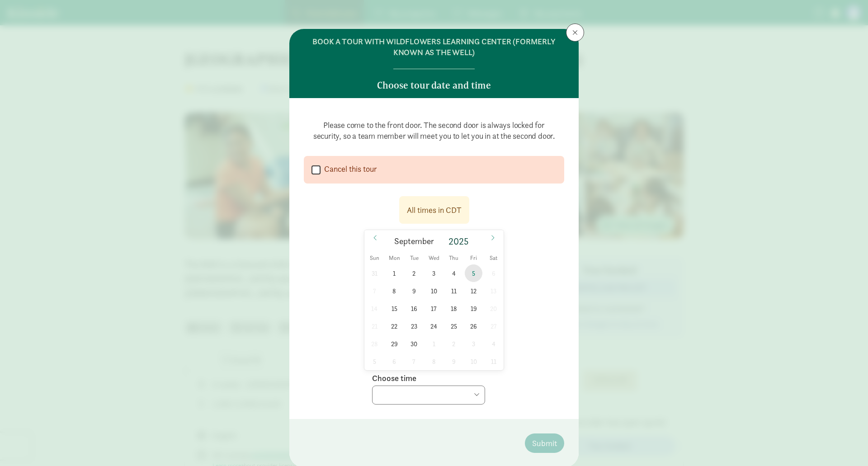 The image size is (868, 466). What do you see at coordinates (474, 258) in the screenshot?
I see `span: Fri` at bounding box center [474, 258].